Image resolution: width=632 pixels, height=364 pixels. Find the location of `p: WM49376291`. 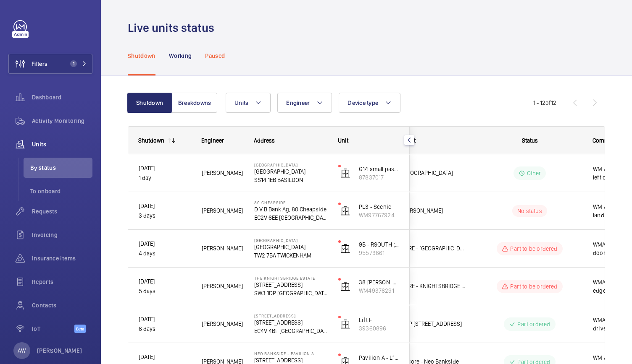

p: WM49376291 is located at coordinates (379, 291).